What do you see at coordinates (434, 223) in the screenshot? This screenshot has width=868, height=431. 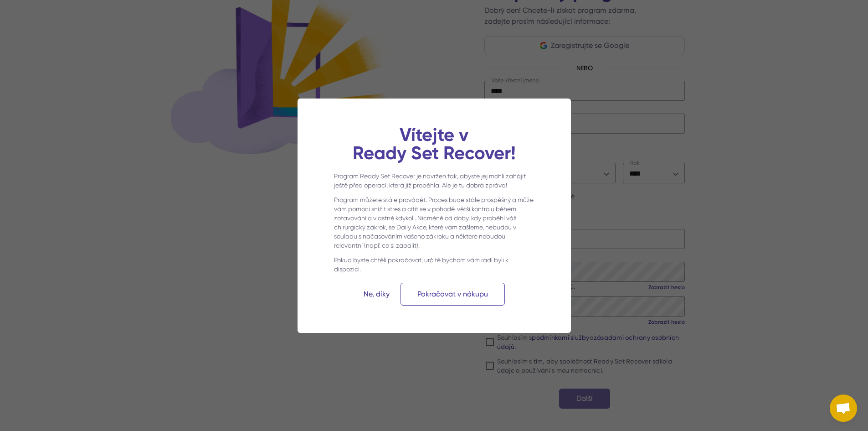 I see `div: Program můžete stále provádět. Proces bude stále prospěšný a může vám pomoci snížit stres a cítit...` at bounding box center [434, 223].